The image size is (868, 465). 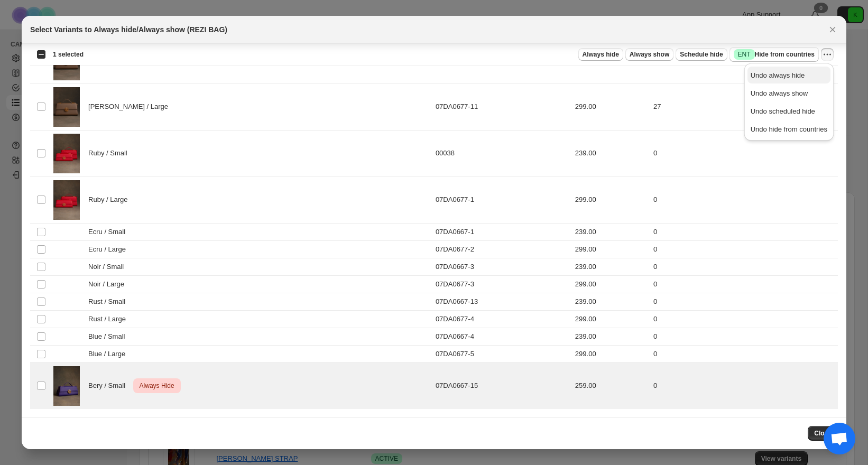 What do you see at coordinates (110, 153) in the screenshot?
I see `span: Ruby / Small` at bounding box center [110, 153].